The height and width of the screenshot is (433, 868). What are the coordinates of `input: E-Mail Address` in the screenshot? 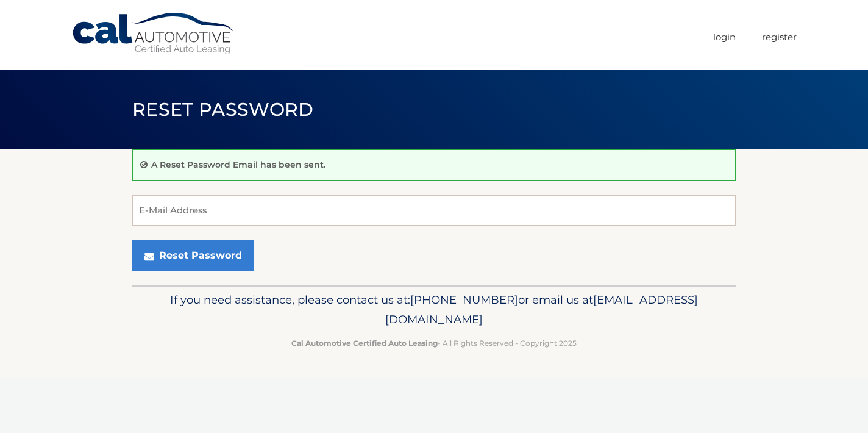 It's located at (434, 210).